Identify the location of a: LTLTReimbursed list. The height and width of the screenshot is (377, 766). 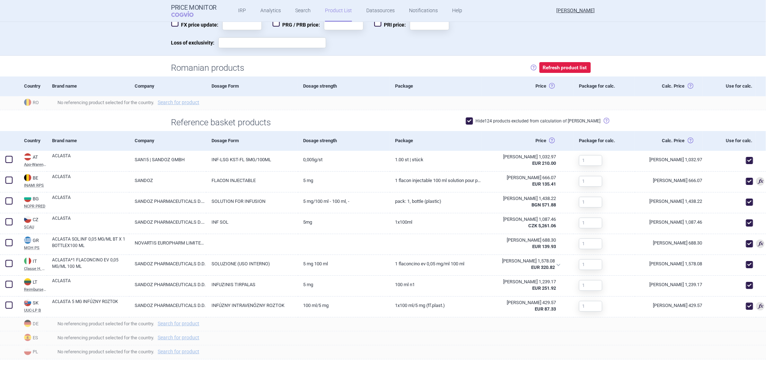
(33, 285).